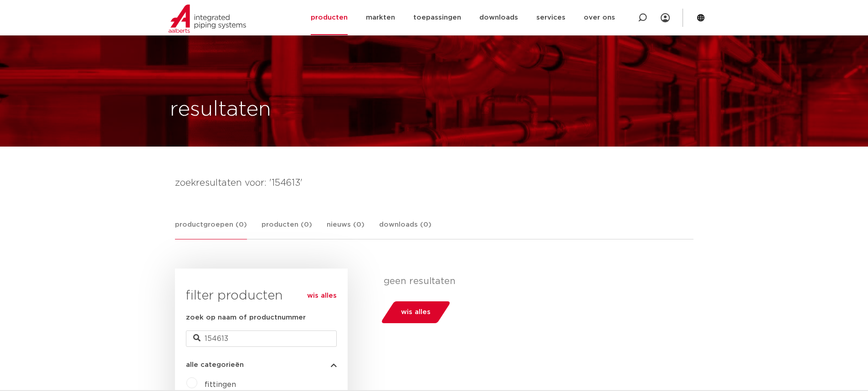  What do you see at coordinates (261, 365) in the screenshot?
I see `button: alle categorieën` at bounding box center [261, 365].